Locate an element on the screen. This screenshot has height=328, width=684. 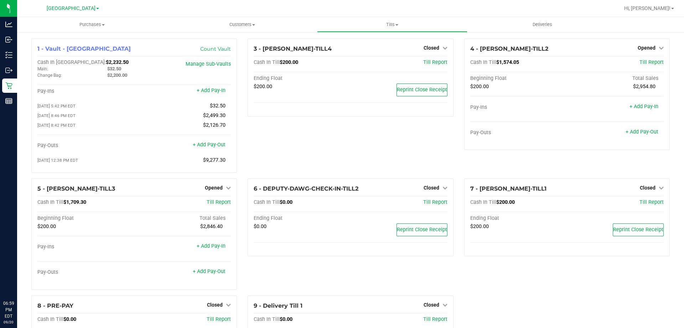
inline-svg: Analytics is located at coordinates (9, 24).